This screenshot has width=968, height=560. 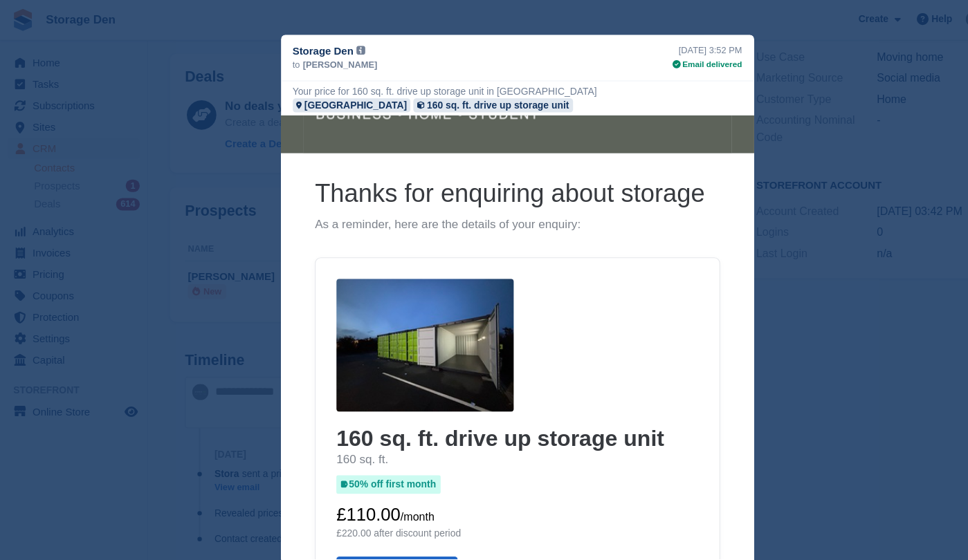 What do you see at coordinates (943, 25) in the screenshot?
I see `button: close` at bounding box center [943, 25].